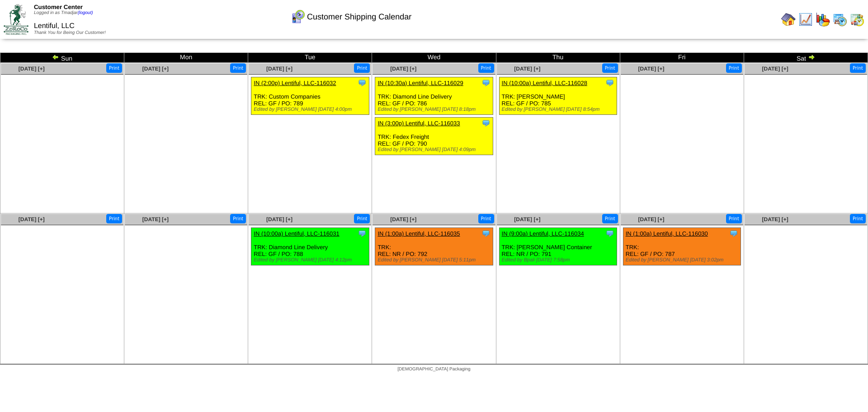  I want to click on td: Wed, so click(434, 58).